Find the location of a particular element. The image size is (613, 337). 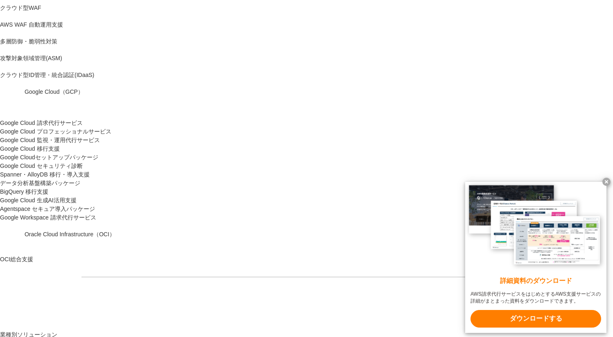

a: 詳細資料のダウンロード AWS請求代行サービスをはじめとするAWS支援サービスの詳細がまとまった資料をダウンロードできます。 ダウンロードする is located at coordinates (535, 257).